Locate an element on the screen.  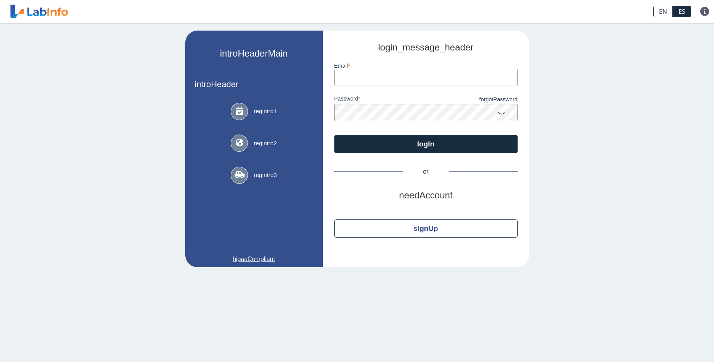
label: email is located at coordinates (426, 66).